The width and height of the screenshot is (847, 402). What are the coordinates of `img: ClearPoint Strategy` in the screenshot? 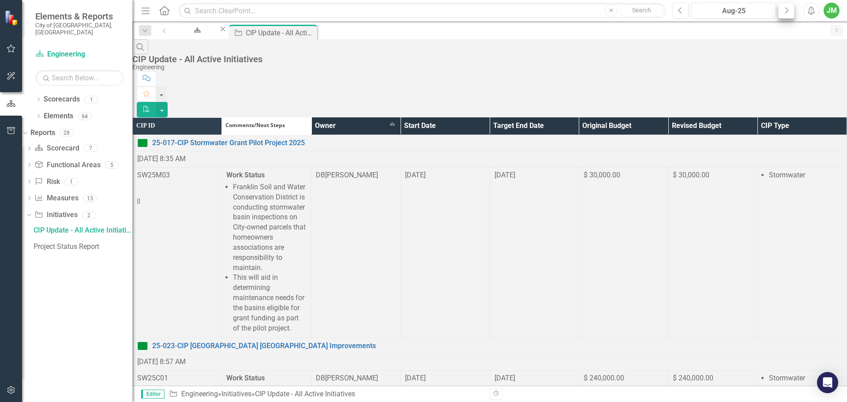 It's located at (12, 18).